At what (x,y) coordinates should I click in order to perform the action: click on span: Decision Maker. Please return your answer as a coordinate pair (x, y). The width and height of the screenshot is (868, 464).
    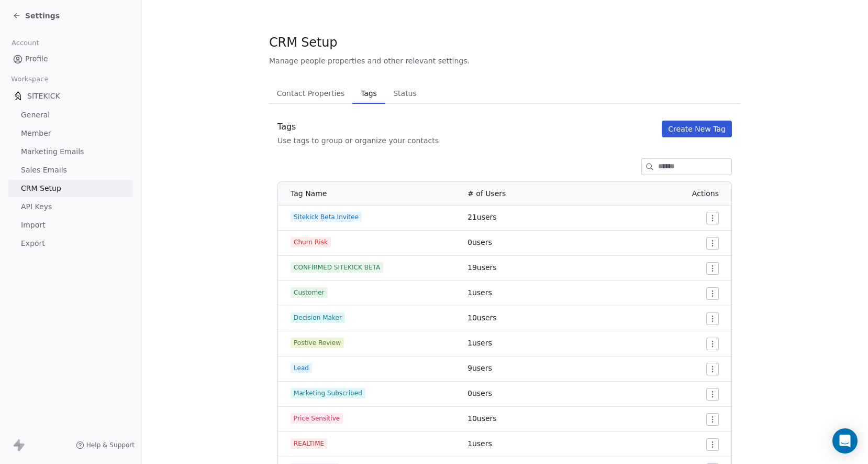
    Looking at the image, I should click on (318, 318).